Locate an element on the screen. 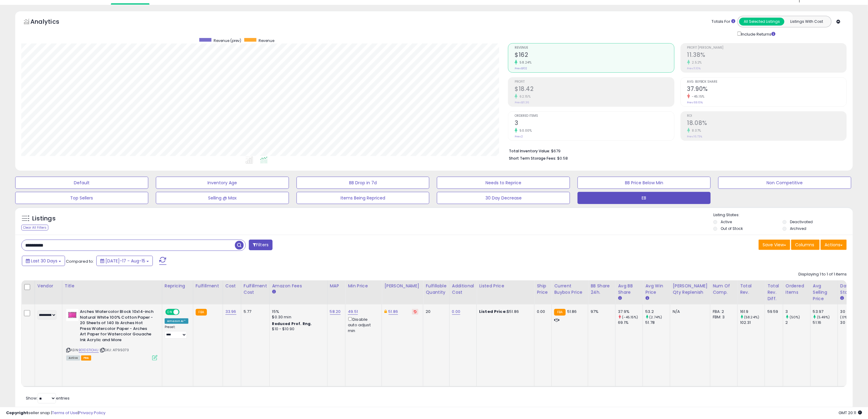  div: FBM: 3 is located at coordinates (723, 317).